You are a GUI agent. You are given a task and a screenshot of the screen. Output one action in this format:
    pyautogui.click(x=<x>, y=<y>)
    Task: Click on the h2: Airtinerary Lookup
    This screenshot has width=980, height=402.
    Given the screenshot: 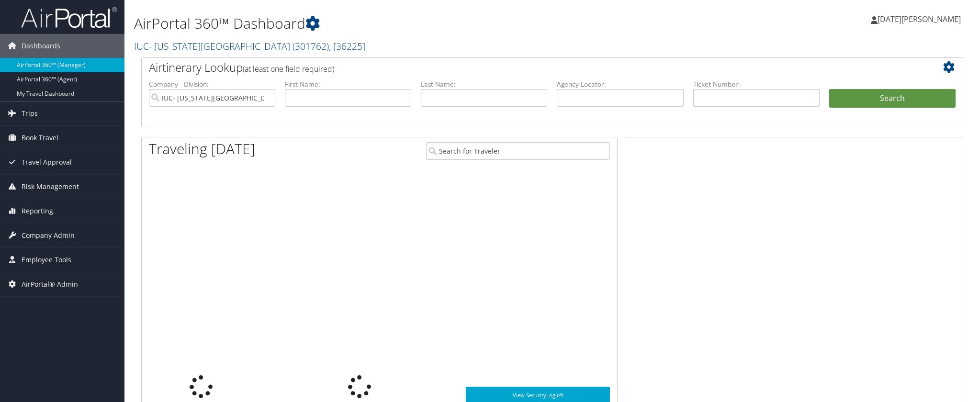 What is the action you would take?
    pyautogui.click(x=518, y=67)
    